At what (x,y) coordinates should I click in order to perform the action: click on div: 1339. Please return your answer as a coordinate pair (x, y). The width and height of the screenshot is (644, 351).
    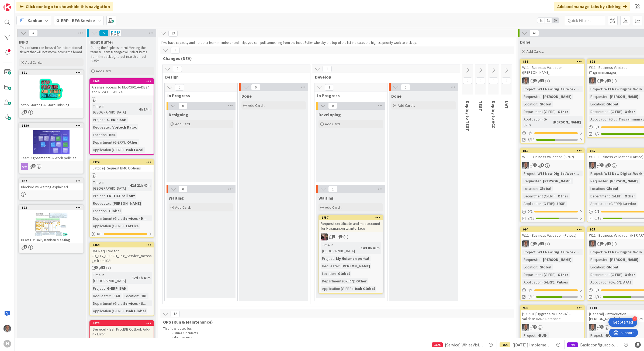
    Looking at the image, I should click on (51, 126).